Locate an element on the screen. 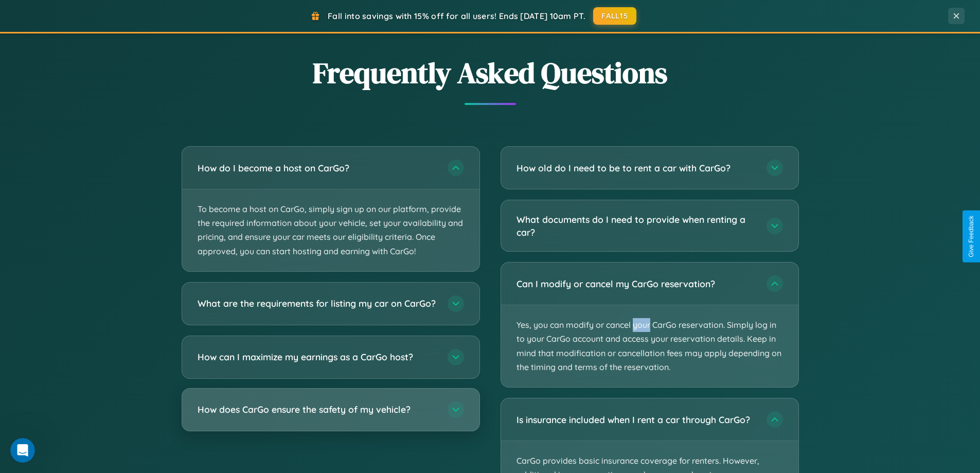  h3: What documents do I need to provide when renting a car? is located at coordinates (637, 226).